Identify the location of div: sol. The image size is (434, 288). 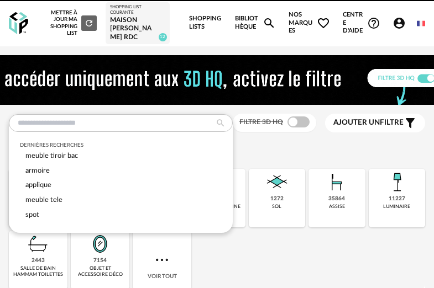
(276, 207).